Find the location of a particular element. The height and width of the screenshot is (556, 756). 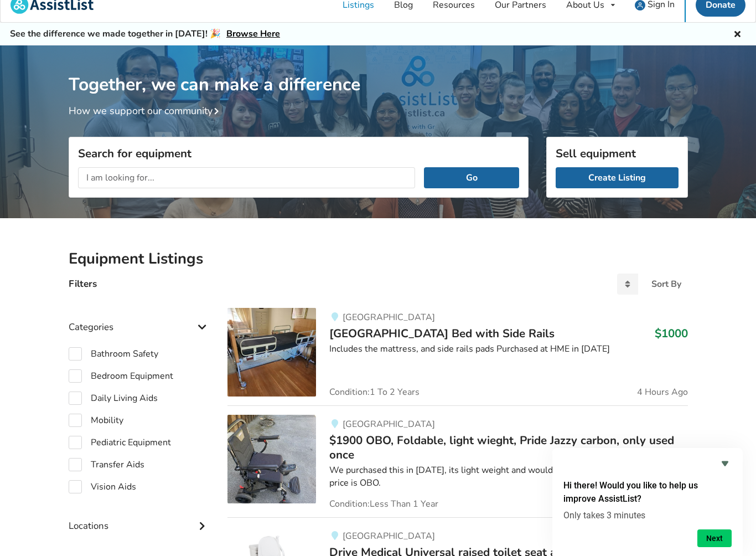

a: How we support our community is located at coordinates (146, 110).